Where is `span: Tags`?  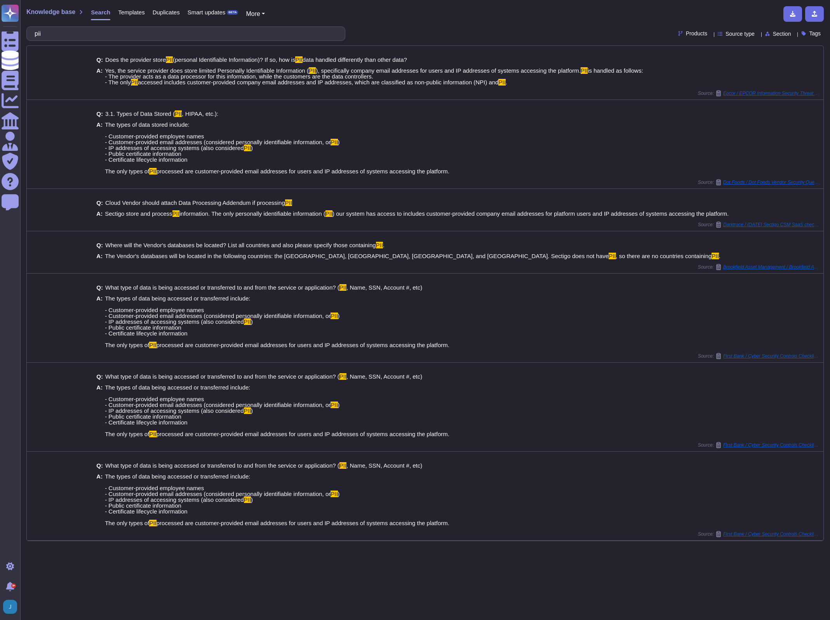
span: Tags is located at coordinates (815, 33).